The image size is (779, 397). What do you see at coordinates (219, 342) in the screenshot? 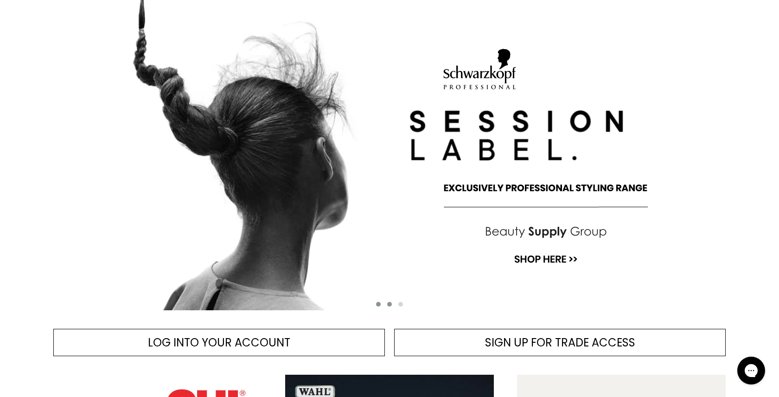
I see `span: LOG INTO YOUR ACCOUNT` at bounding box center [219, 342].